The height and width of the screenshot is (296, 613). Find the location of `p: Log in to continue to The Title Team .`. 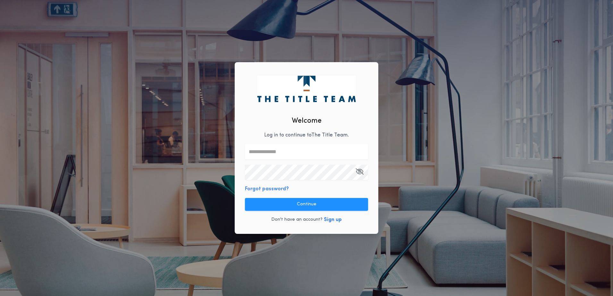

p: Log in to continue to The Title Team . is located at coordinates (306, 135).